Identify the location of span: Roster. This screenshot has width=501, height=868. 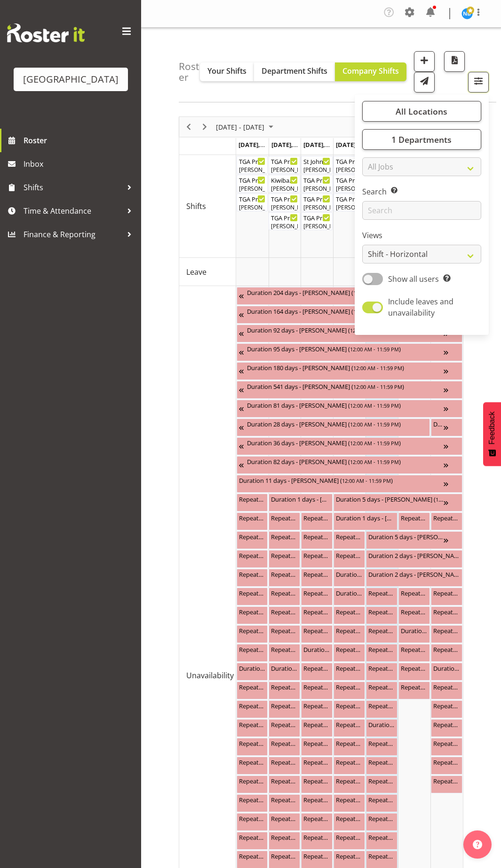
(80, 140).